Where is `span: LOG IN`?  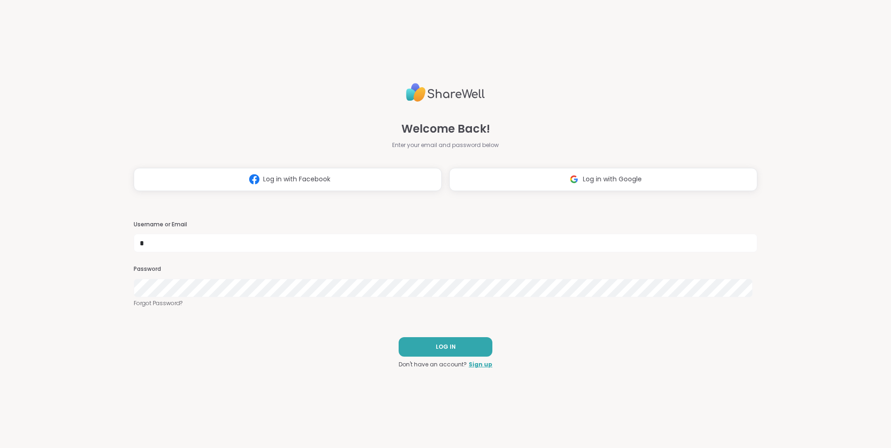 span: LOG IN is located at coordinates (446, 347).